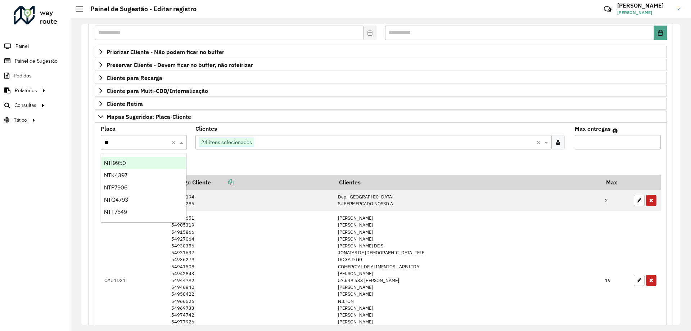  Describe the element at coordinates (116, 187) in the screenshot. I see `span: NTP7906` at that location.